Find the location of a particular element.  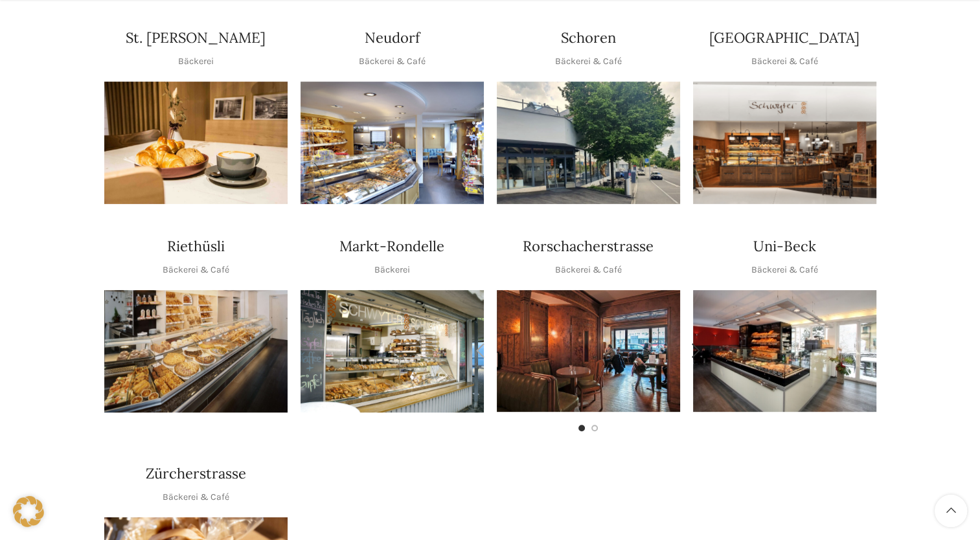

img: Riethüsli-2 is located at coordinates (196, 351).